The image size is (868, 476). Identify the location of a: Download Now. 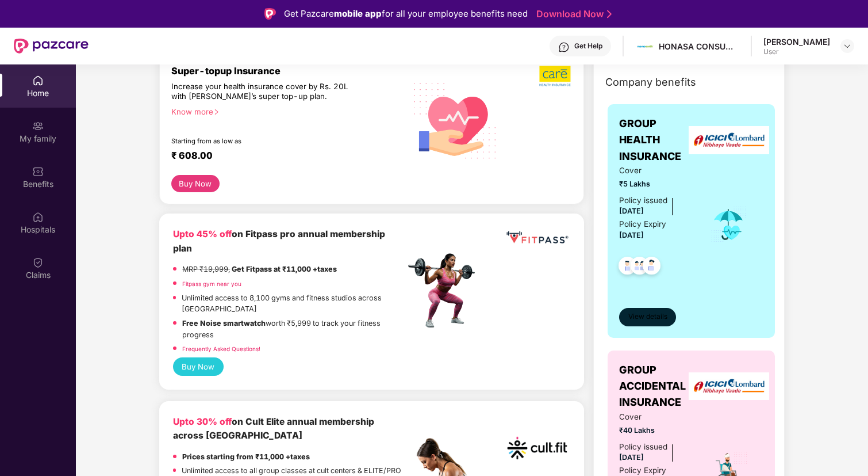
(572, 14).